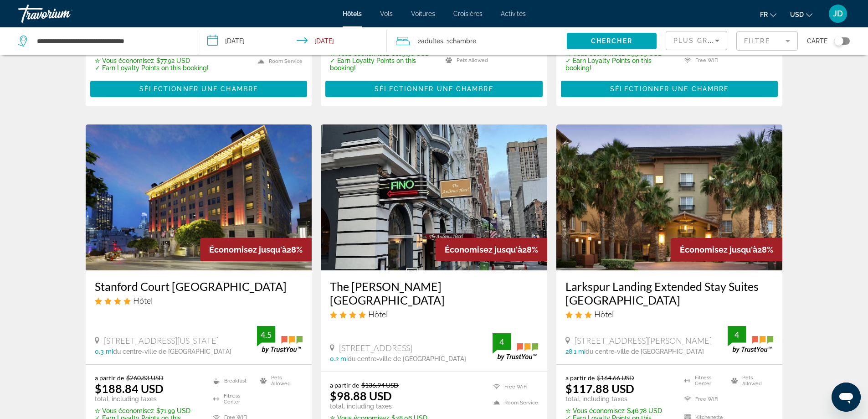  What do you see at coordinates (468, 14) in the screenshot?
I see `a: Croisières` at bounding box center [468, 14].